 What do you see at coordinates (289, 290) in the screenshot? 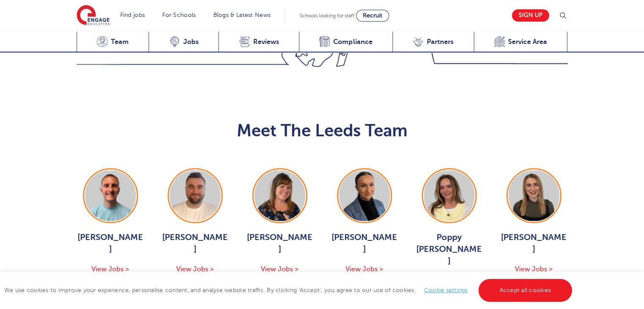
I see `span: We use cookies to improve your experience, personalise content, and analyse website traffic. By c...` at bounding box center [289, 290].